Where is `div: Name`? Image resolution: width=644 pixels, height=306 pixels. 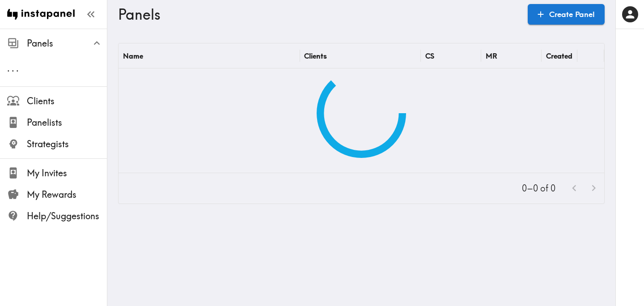
div: Name is located at coordinates (133, 56).